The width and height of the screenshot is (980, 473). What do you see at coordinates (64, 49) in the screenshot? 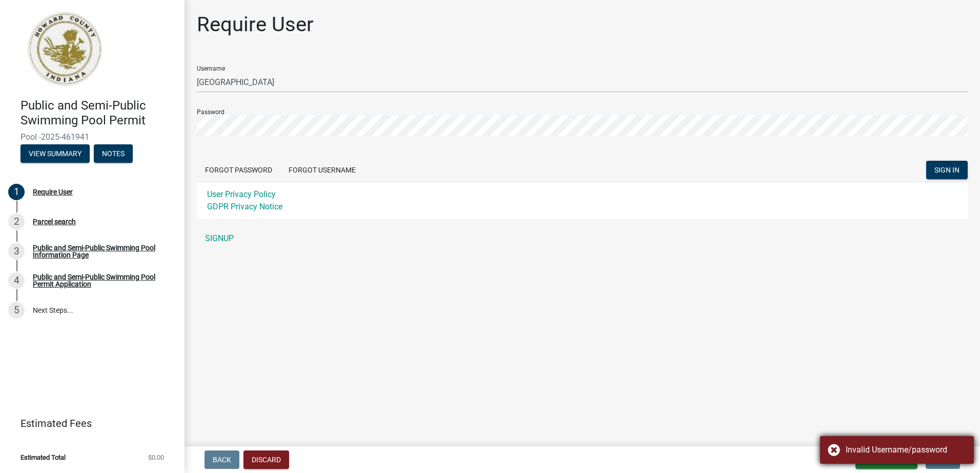
I see `img: Howard County, Indiana` at bounding box center [64, 49].